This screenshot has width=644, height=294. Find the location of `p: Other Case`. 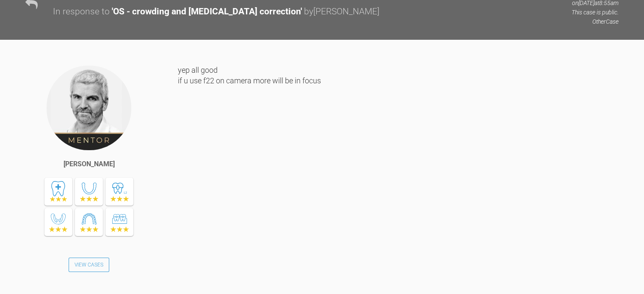

p: Other Case is located at coordinates (595, 22).